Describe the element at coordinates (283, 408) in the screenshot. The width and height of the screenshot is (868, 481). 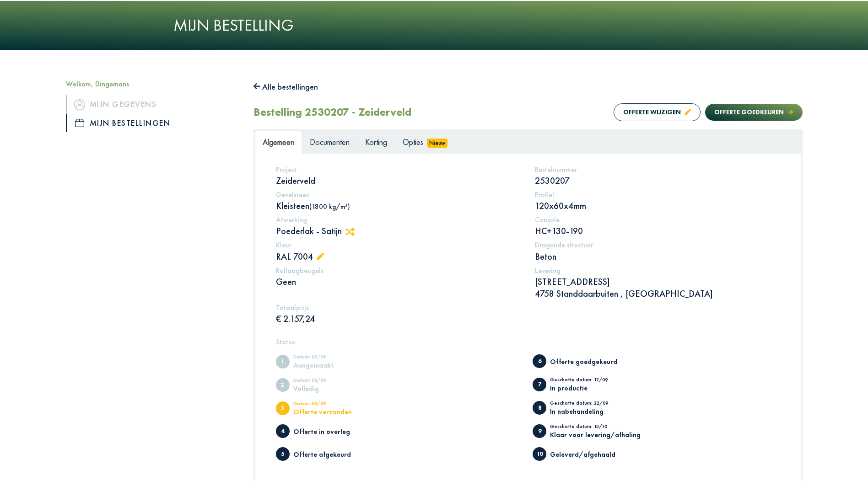
I see `span: Offerte verzonden` at that location.